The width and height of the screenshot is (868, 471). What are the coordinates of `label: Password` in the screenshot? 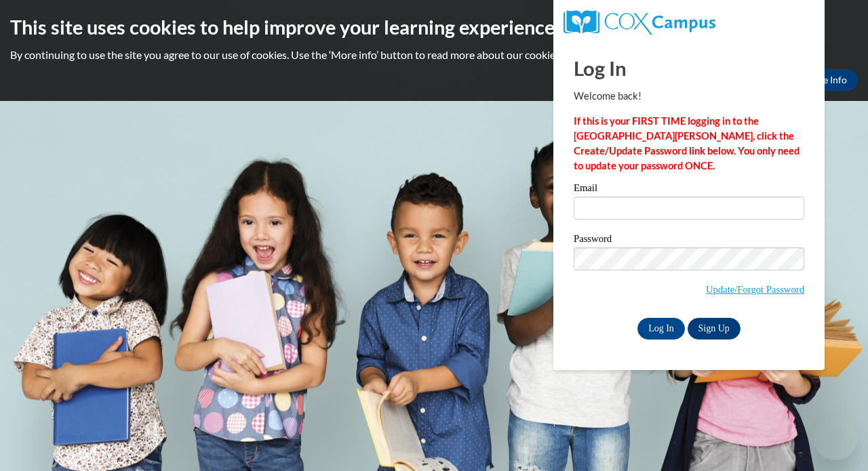 It's located at (689, 241).